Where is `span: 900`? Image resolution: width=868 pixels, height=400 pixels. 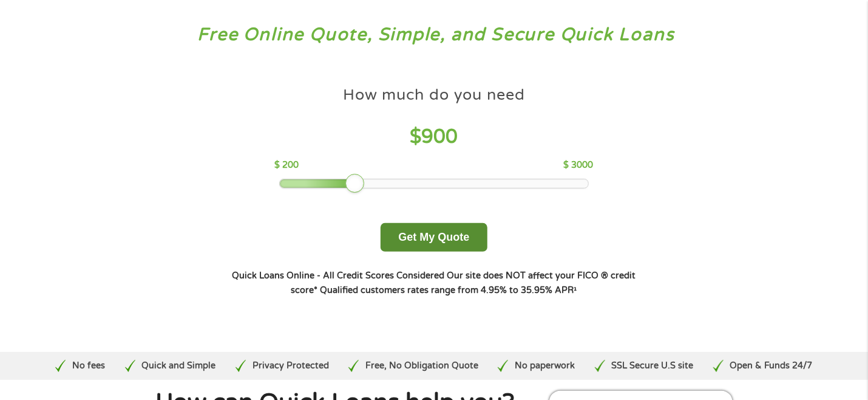
span: 900 is located at coordinates (440, 137).